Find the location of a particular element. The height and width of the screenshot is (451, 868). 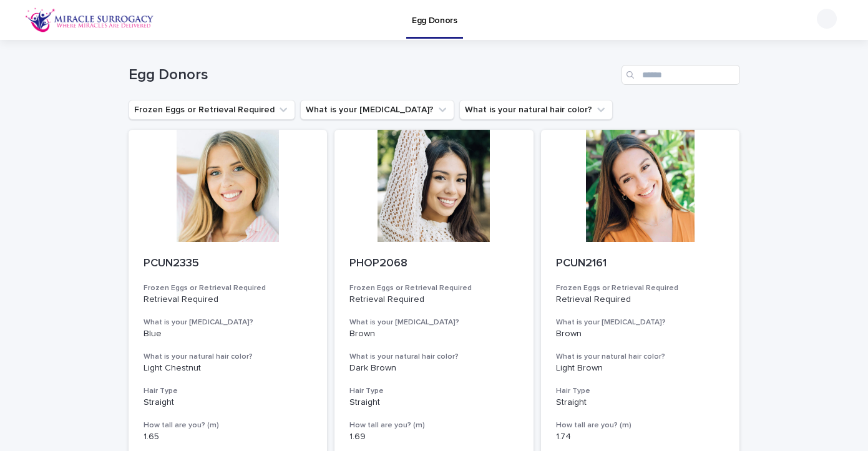

p: 1.74 is located at coordinates (640, 437).